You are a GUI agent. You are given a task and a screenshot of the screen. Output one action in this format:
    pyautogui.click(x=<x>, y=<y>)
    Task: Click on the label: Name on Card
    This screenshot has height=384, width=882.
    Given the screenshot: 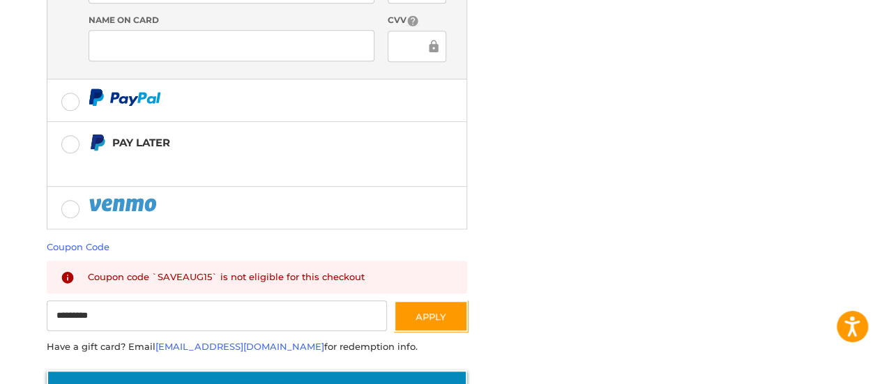 What is the action you would take?
    pyautogui.click(x=231, y=20)
    